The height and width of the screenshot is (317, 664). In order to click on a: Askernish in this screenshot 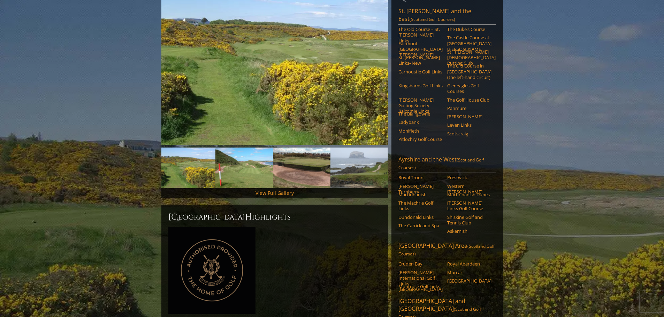, I will do `click(469, 231)`.